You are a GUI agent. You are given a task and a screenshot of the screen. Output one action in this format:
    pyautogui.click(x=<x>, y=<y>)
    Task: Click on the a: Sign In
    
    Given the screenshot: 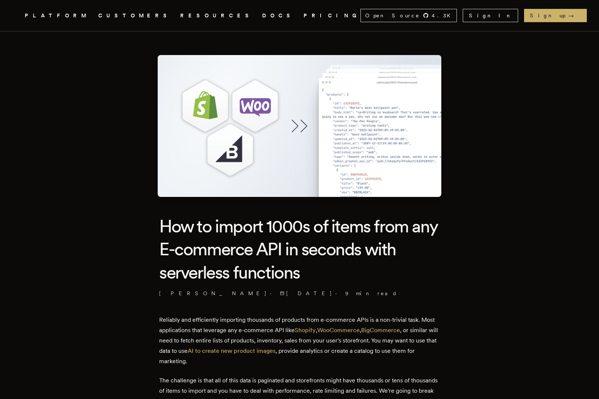 What is the action you would take?
    pyautogui.click(x=491, y=16)
    